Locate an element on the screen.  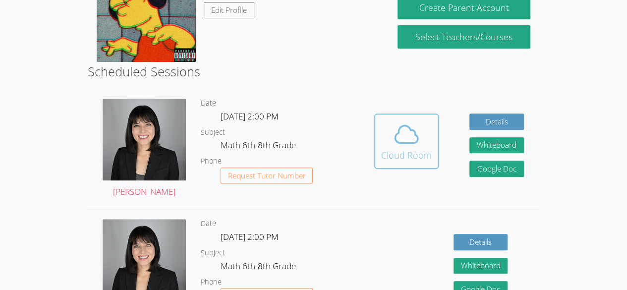
a: Google Doc is located at coordinates (496, 168).